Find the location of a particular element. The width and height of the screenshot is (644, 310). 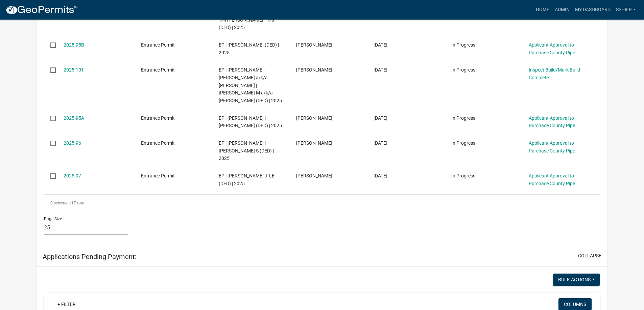

a: 2025-95A is located at coordinates (74, 118).